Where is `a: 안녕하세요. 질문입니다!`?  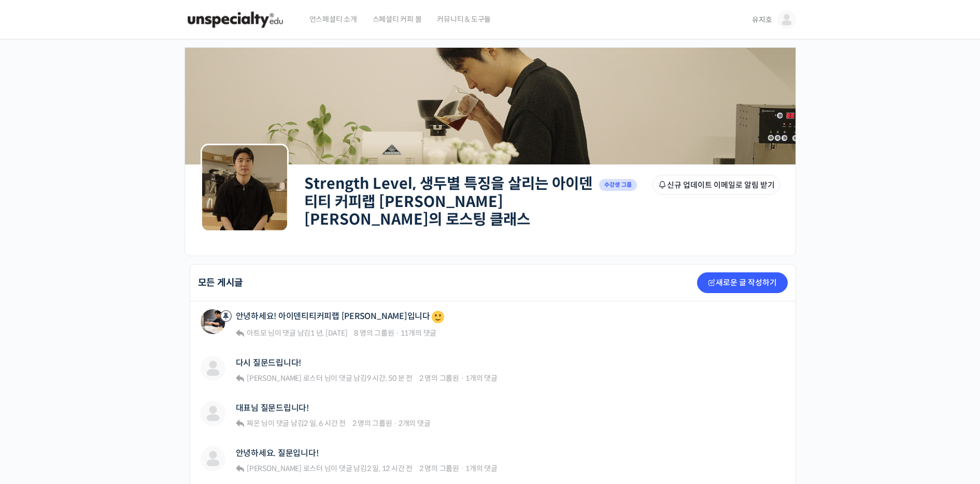
a: 안녕하세요. 질문입니다! is located at coordinates (277, 453).